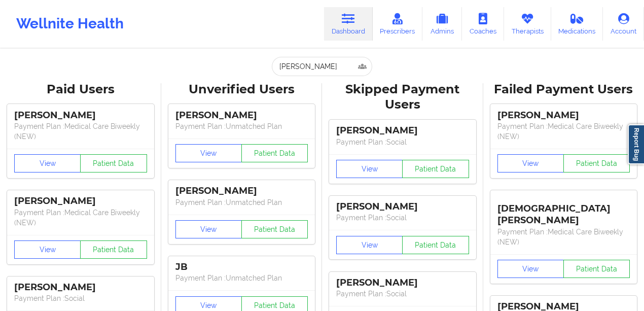 Image resolution: width=644 pixels, height=311 pixels. I want to click on div: Paid Users, so click(81, 90).